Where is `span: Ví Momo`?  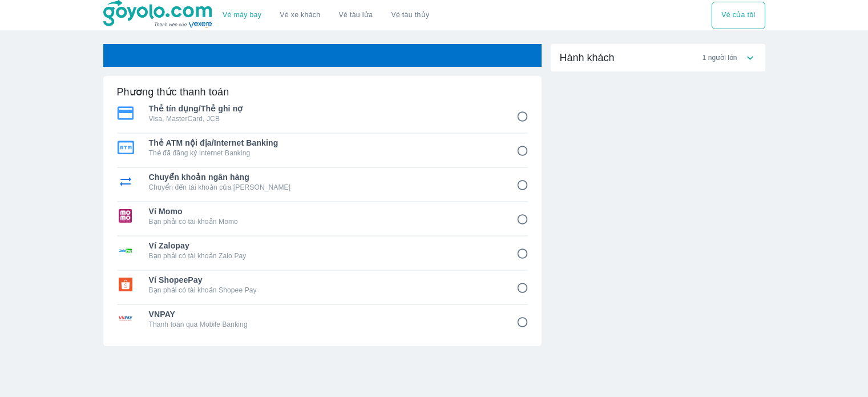
span: Ví Momo is located at coordinates (325, 211).